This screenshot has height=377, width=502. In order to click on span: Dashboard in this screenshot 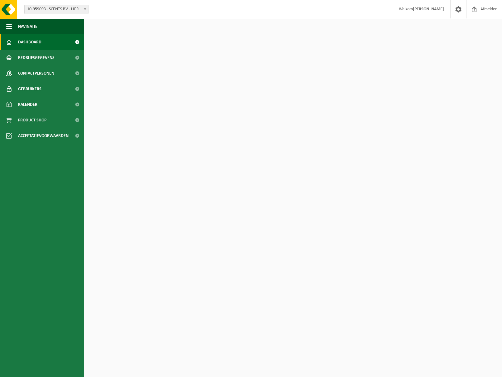, I will do `click(30, 42)`.